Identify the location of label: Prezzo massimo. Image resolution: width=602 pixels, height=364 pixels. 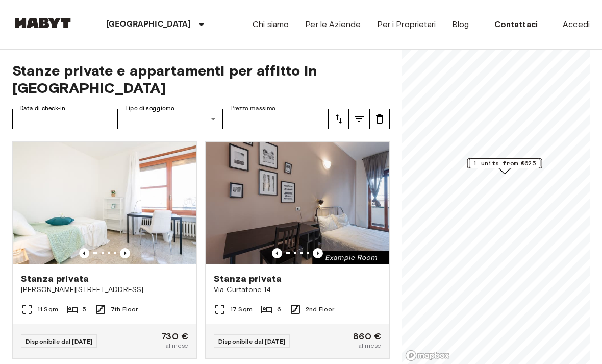
(253, 108).